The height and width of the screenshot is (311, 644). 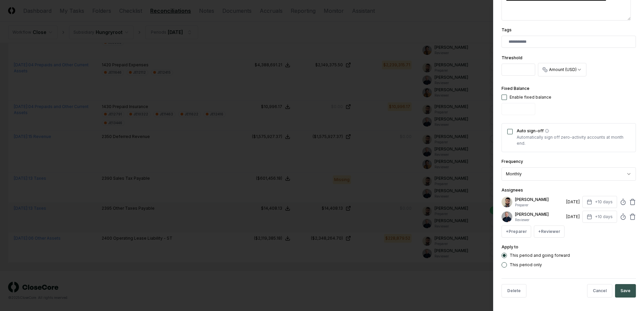 What do you see at coordinates (507, 30) in the screenshot?
I see `label: Tags` at bounding box center [507, 30].